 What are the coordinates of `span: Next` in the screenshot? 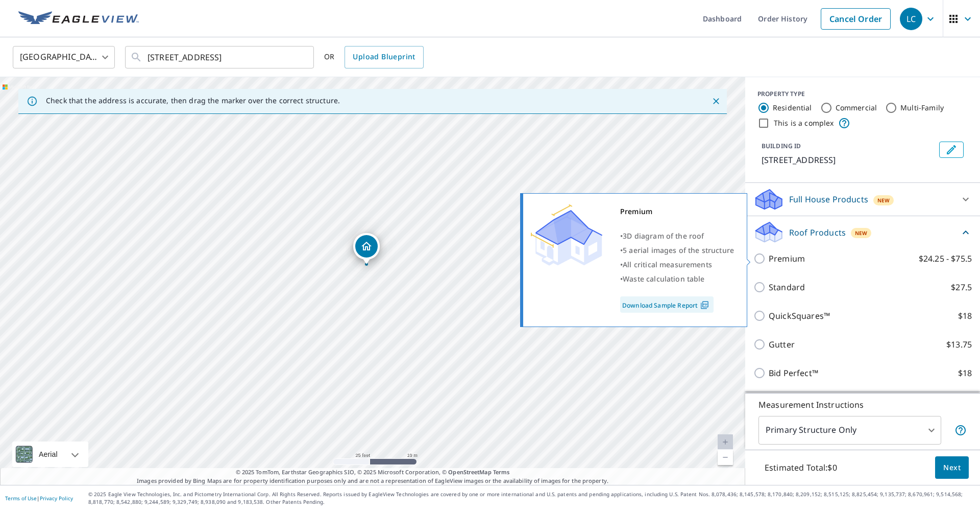 It's located at (952, 467).